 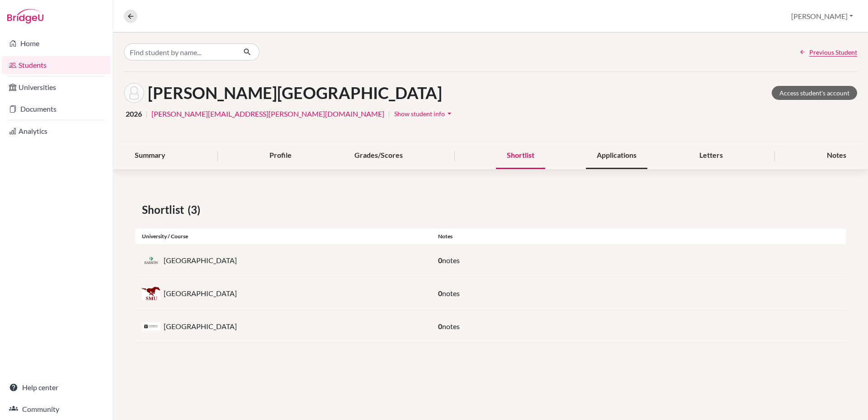 What do you see at coordinates (134, 114) in the screenshot?
I see `span: 2026` at bounding box center [134, 114].